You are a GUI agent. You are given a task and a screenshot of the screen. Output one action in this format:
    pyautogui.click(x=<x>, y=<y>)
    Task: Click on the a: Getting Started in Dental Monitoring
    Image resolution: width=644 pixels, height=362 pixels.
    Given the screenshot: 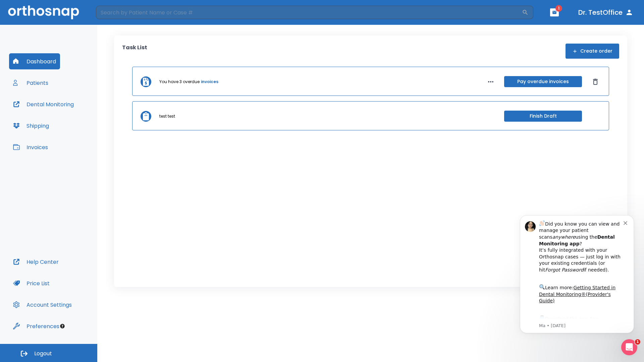 What is the action you would take?
    pyautogui.click(x=67, y=84)
    